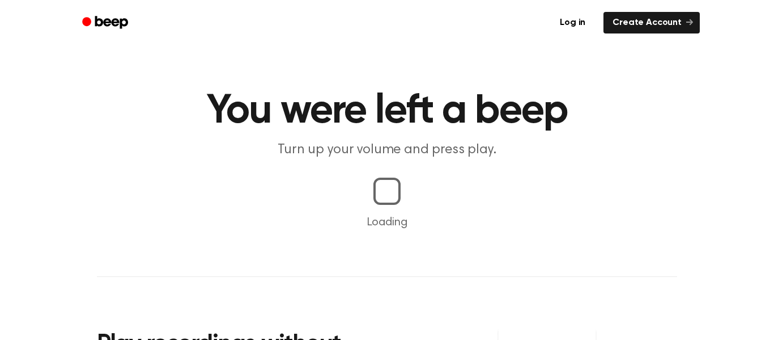 The image size is (774, 340). Describe the element at coordinates (387, 150) in the screenshot. I see `p: Turn up your volume and press play.` at that location.